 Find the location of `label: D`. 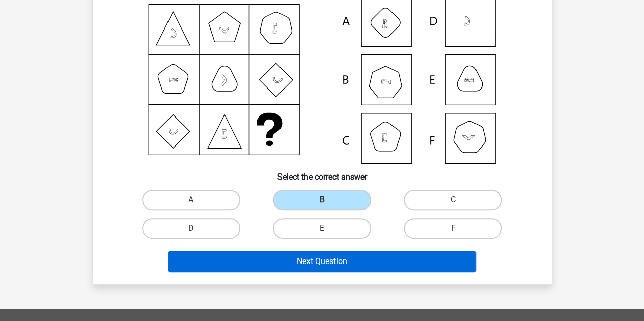

label: D is located at coordinates (191, 229).